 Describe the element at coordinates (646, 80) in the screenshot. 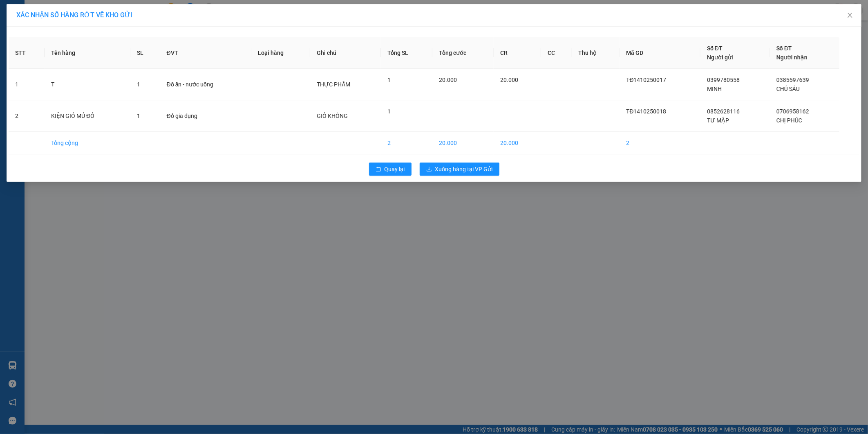

I see `span: TĐ1410250017` at that location.